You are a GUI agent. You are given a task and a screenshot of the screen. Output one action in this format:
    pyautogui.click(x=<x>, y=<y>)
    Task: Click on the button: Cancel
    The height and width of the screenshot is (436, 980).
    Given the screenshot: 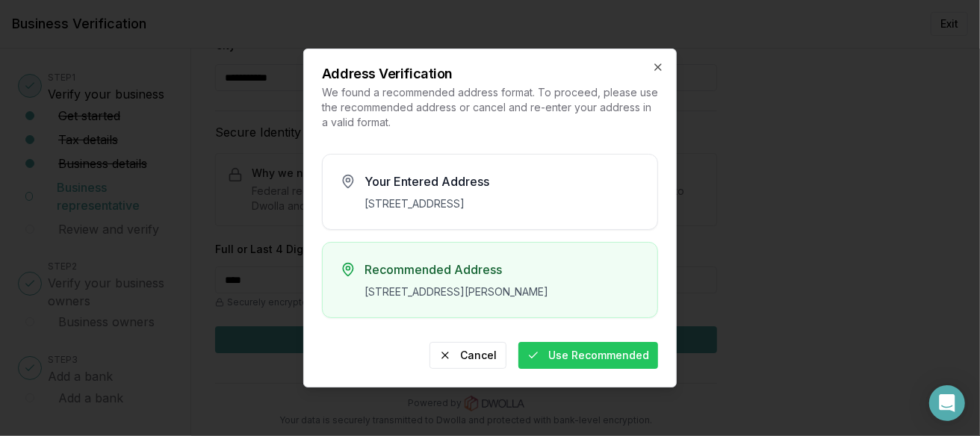 What is the action you would take?
    pyautogui.click(x=468, y=356)
    